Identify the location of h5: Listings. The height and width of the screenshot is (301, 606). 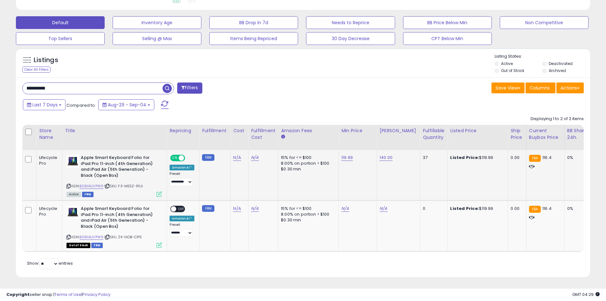
(46, 60).